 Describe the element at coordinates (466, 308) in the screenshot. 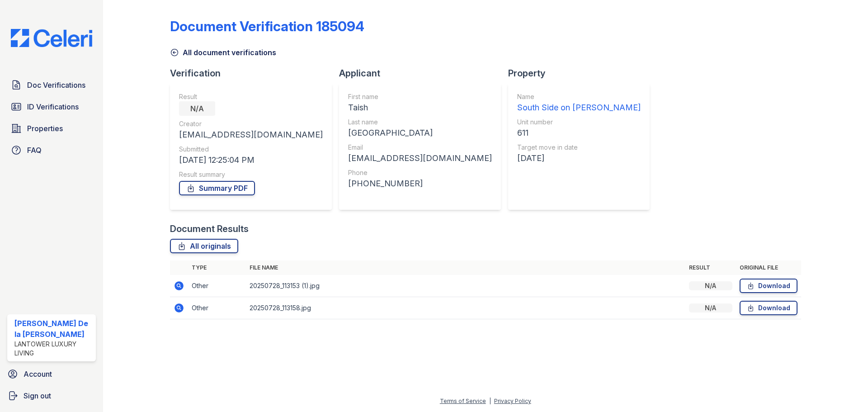

I see `td: 20250728_113158.jpg` at that location.